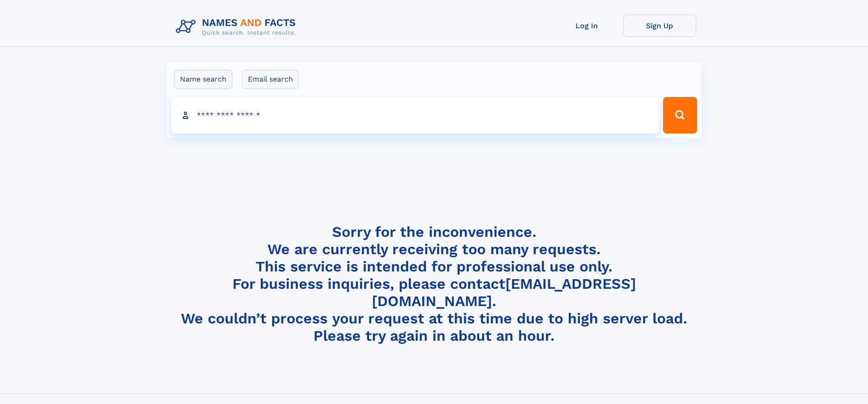 This screenshot has width=868, height=404. What do you see at coordinates (238, 27) in the screenshot?
I see `img: Logo Names and Facts` at bounding box center [238, 27].